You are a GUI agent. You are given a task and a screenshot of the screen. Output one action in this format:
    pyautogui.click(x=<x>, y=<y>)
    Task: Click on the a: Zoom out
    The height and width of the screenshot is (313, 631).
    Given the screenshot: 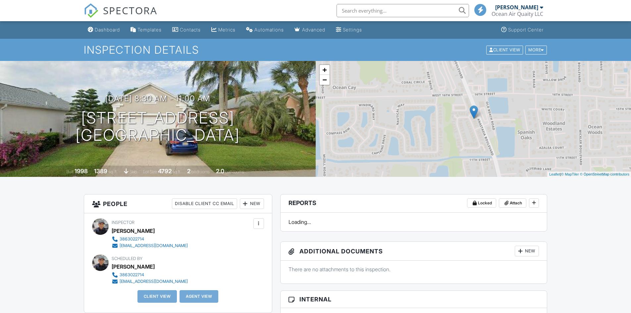 What is the action you would take?
    pyautogui.click(x=325, y=80)
    